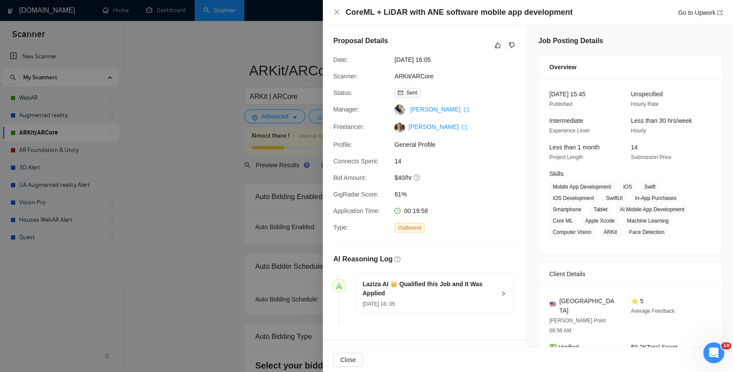 The height and width of the screenshot is (372, 733). What do you see at coordinates (652, 311) in the screenshot?
I see `span: Average Feedback` at bounding box center [652, 311].